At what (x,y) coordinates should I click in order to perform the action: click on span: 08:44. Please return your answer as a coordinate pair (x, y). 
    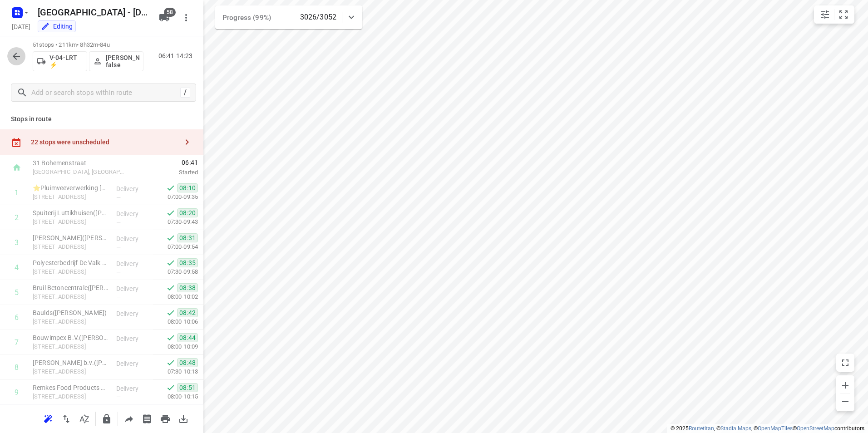
    Looking at the image, I should click on (188, 338).